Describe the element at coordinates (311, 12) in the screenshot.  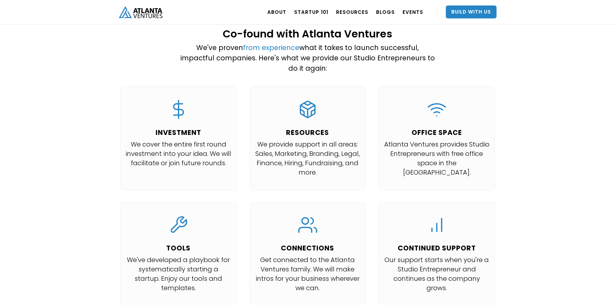
I see `a: Startup 101` at that location.